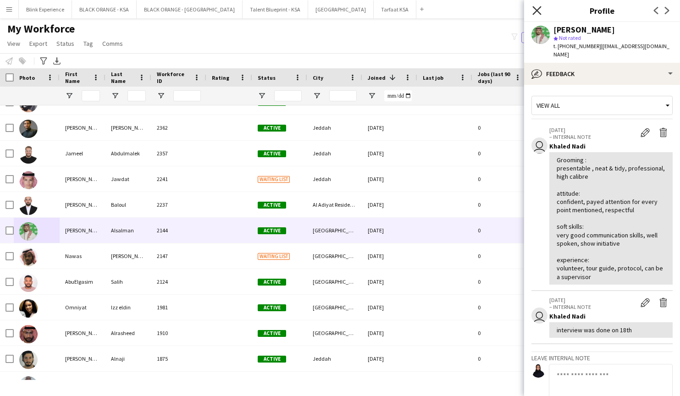  I want to click on div: 1875, so click(179, 359).